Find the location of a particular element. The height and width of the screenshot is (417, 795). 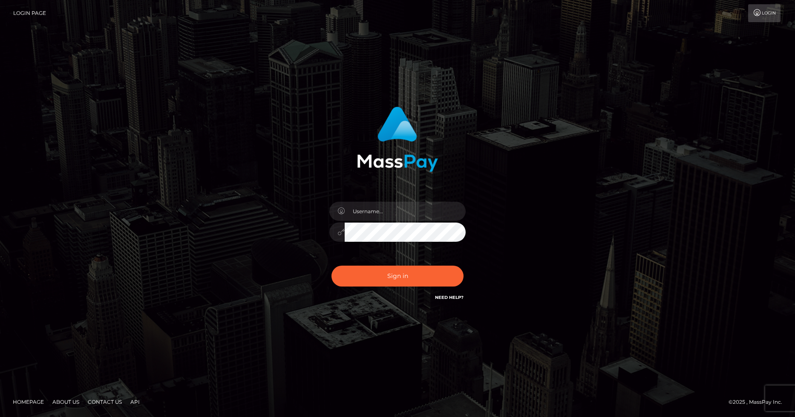

a: Contact Us is located at coordinates (105, 402).